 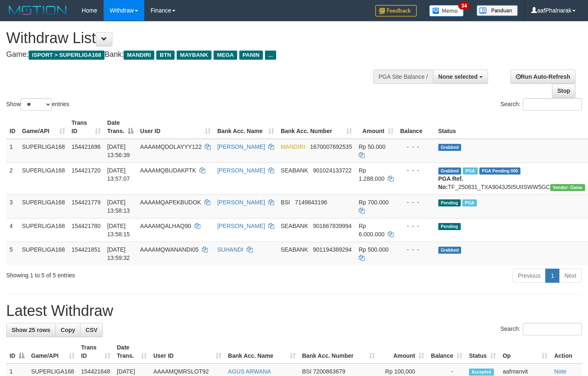 What do you see at coordinates (542, 77) in the screenshot?
I see `a: Run Auto-Refresh` at bounding box center [542, 77].